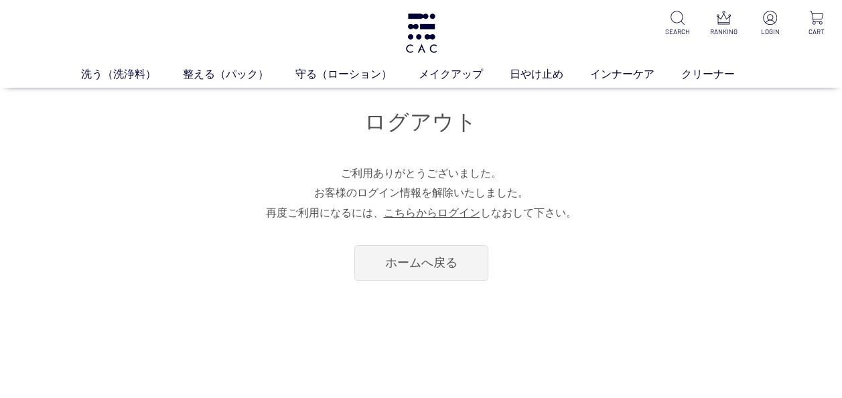 This screenshot has height=398, width=842. Describe the element at coordinates (550, 74) in the screenshot. I see `a: 日やけ止め` at that location.